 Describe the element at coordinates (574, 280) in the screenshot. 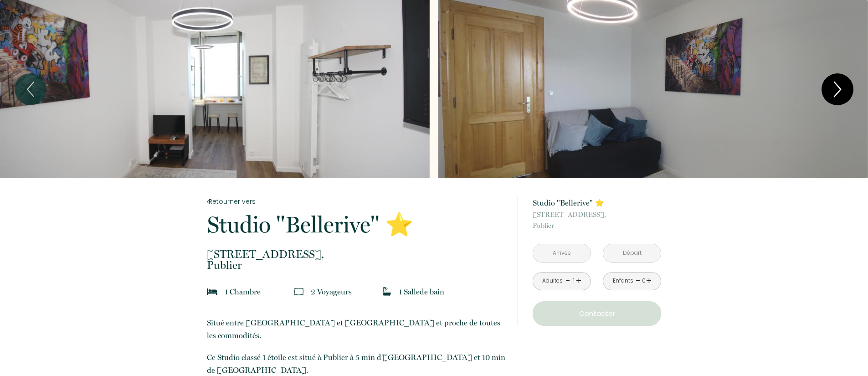

I see `div: 1` at that location.